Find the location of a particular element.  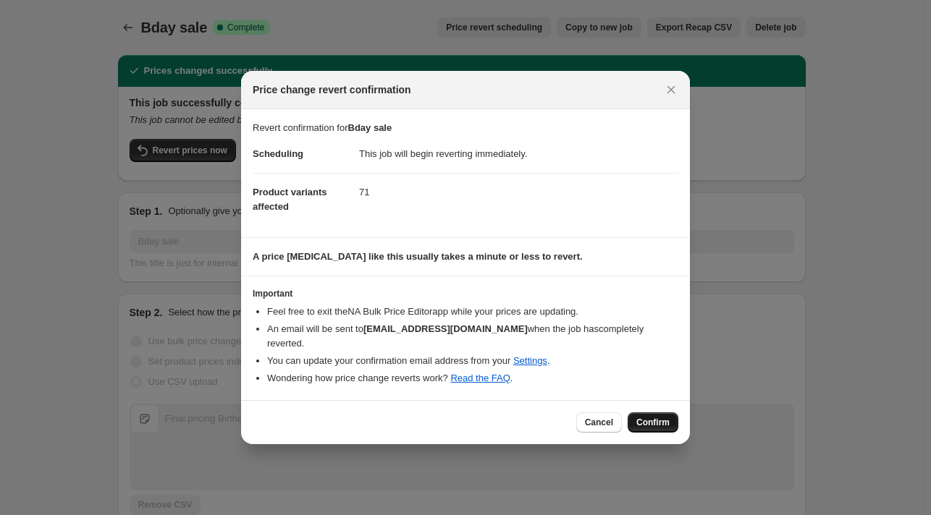

button: Confirm is located at coordinates (653, 423).